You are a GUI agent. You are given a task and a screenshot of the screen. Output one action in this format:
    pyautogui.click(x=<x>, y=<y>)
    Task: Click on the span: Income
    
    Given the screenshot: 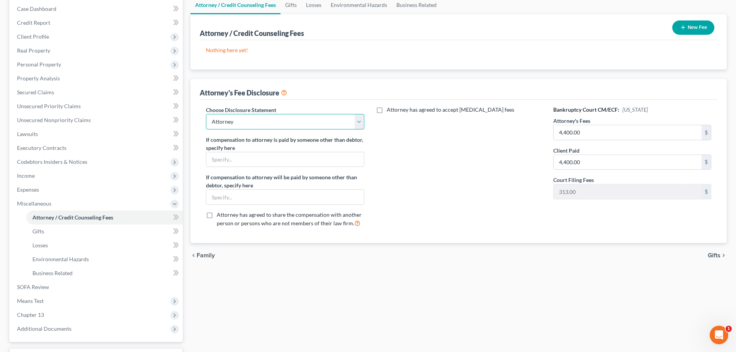 What is the action you would take?
    pyautogui.click(x=26, y=176)
    